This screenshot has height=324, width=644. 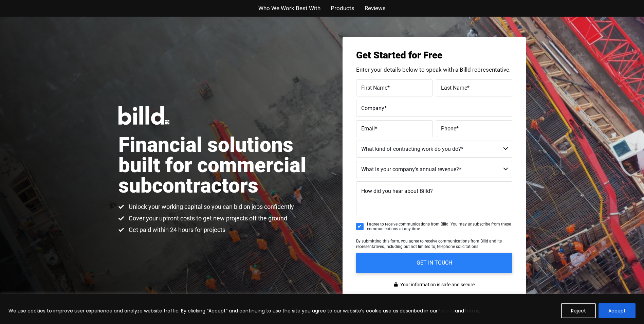 What do you see at coordinates (343, 8) in the screenshot?
I see `span: Products` at bounding box center [343, 8].